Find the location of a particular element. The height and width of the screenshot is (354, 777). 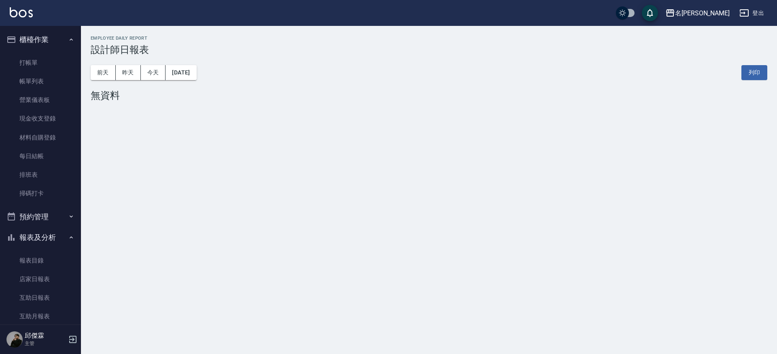

a: 現金收支登錄 is located at coordinates (40, 119).